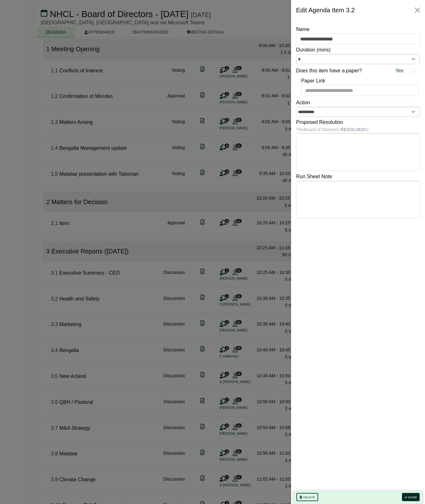 The image size is (425, 504). I want to click on div: The Board of Directors to:, so click(358, 130).